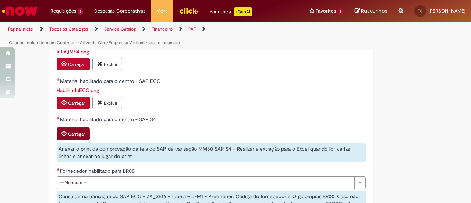 The image size is (471, 203). Describe the element at coordinates (157, 36) in the screenshot. I see `ul: Trilhas de página` at that location.